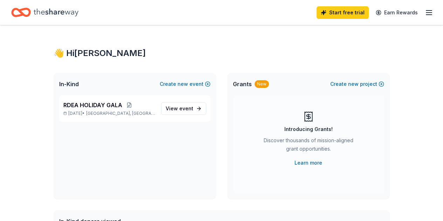 This screenshot has height=221, width=443. What do you see at coordinates (185, 84) in the screenshot?
I see `button: Createnewevent` at bounding box center [185, 84].